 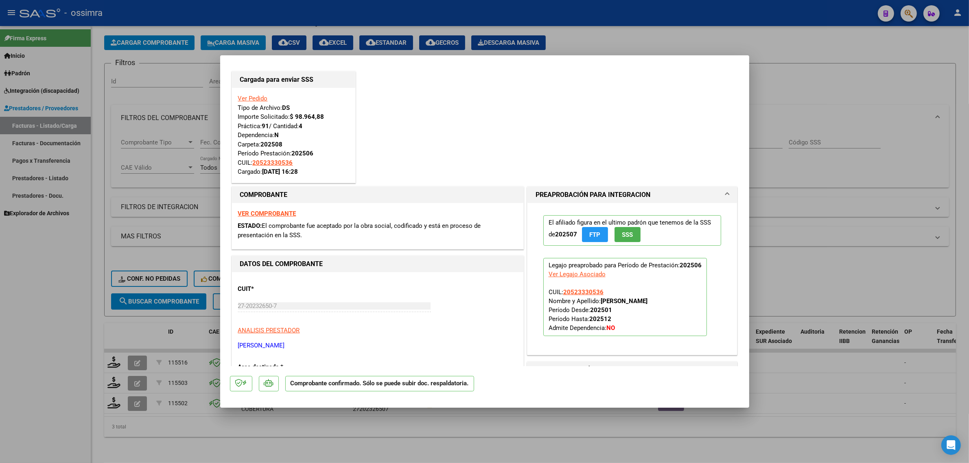 What do you see at coordinates (593, 195) in the screenshot?
I see `h1: PREAPROBACIÓN PARA INTEGRACION` at bounding box center [593, 195].